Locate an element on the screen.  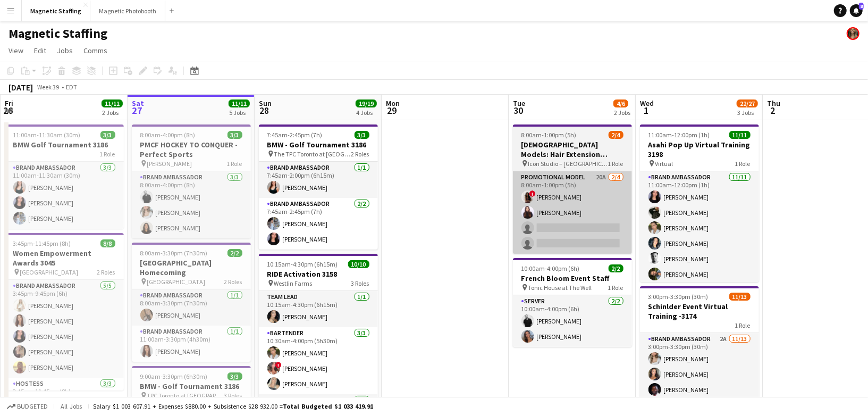
button: Budgeted is located at coordinates (28, 406).